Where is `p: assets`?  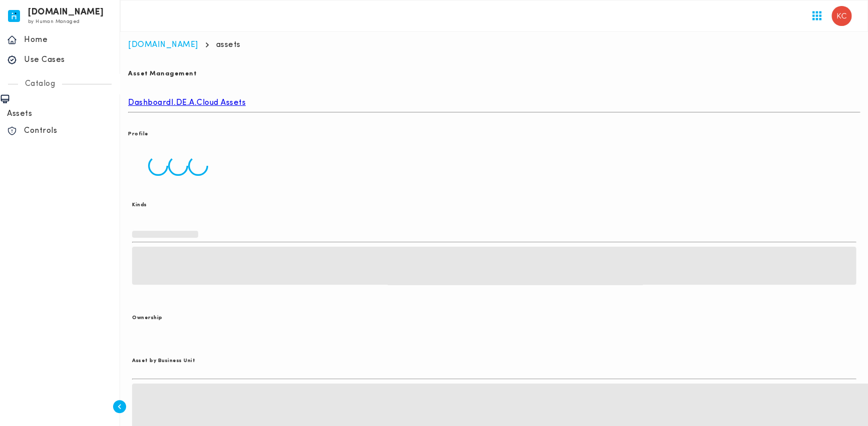 p: assets is located at coordinates (228, 45).